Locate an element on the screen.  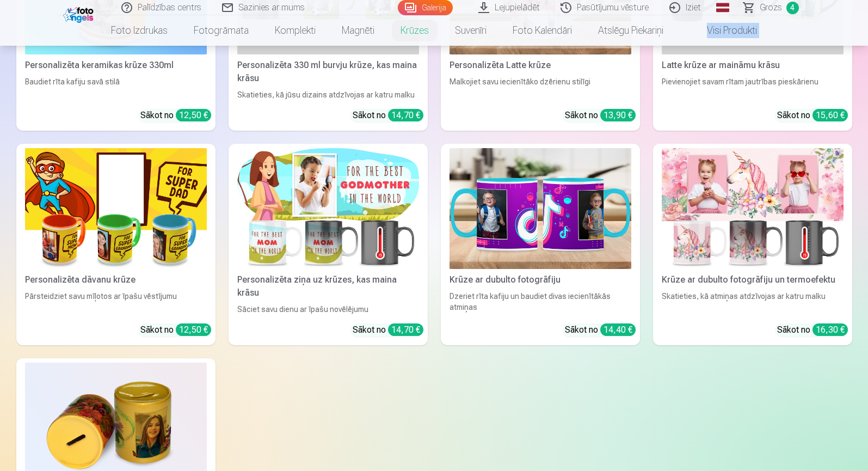
div: Personalizēta ziņa uz krūzes, kas maina krāsu is located at coordinates (328, 286).